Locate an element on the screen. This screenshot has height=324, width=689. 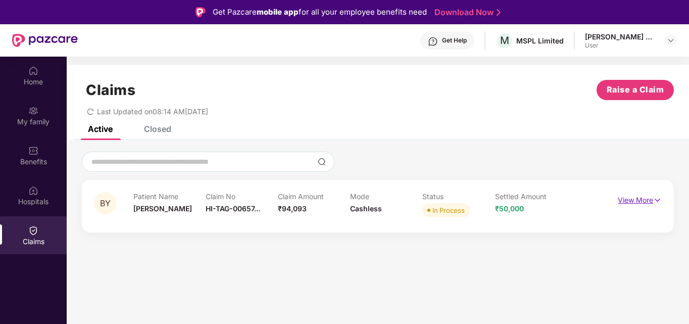
div: Get Pazcare for all your employee benefits need is located at coordinates (320, 12).